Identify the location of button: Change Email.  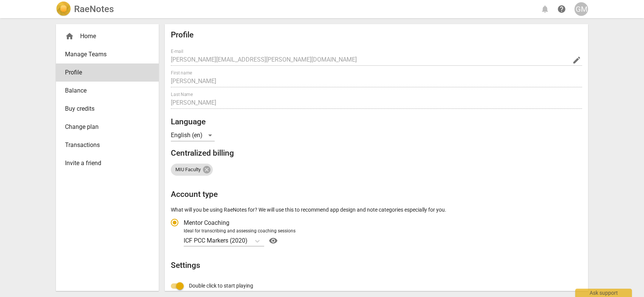
(577, 60).